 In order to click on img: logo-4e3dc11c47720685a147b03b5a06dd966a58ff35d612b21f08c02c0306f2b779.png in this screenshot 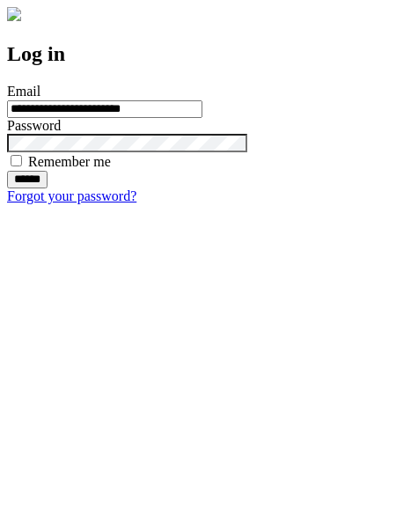, I will do `click(14, 14)`.